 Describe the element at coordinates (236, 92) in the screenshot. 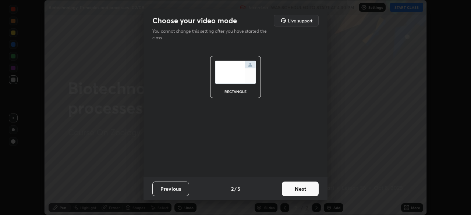

I see `div: rectangle` at that location.